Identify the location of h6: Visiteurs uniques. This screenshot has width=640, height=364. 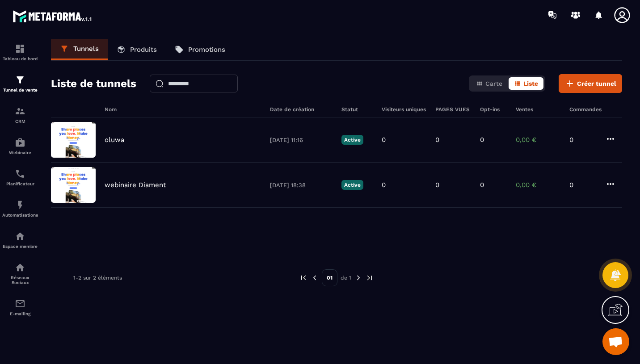
(404, 109).